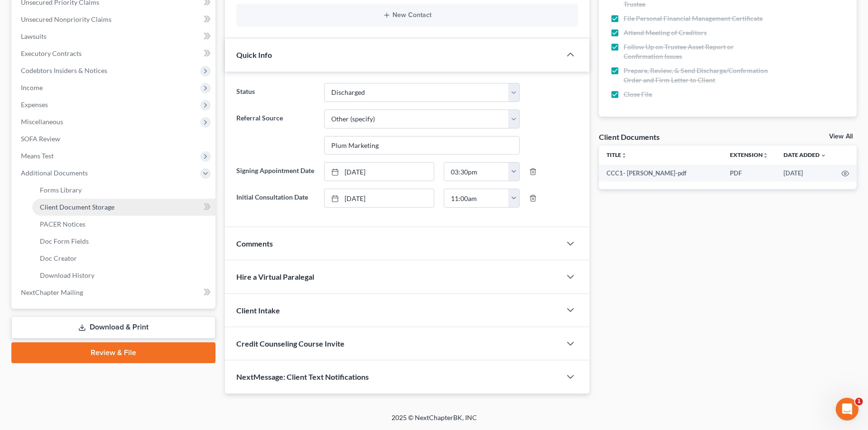 The height and width of the screenshot is (430, 868). What do you see at coordinates (616, 155) in the screenshot?
I see `a: Titleunfold_more` at bounding box center [616, 155].